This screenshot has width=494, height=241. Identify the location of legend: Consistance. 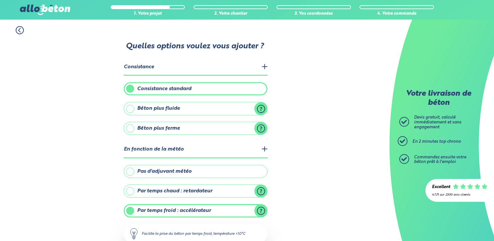
(196, 67).